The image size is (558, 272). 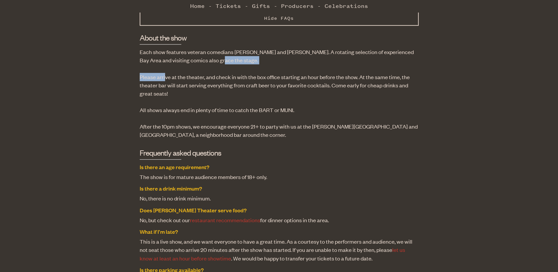 I want to click on h3: About the show, so click(x=160, y=38).